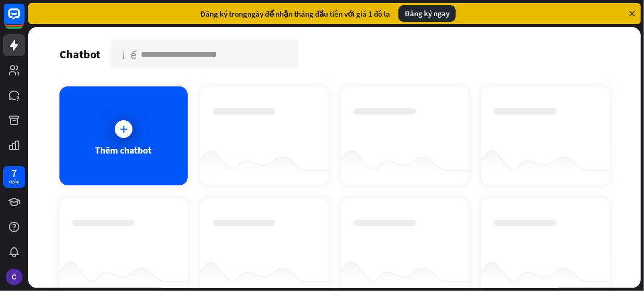  Describe the element at coordinates (14, 182) in the screenshot. I see `font: ngày` at that location.